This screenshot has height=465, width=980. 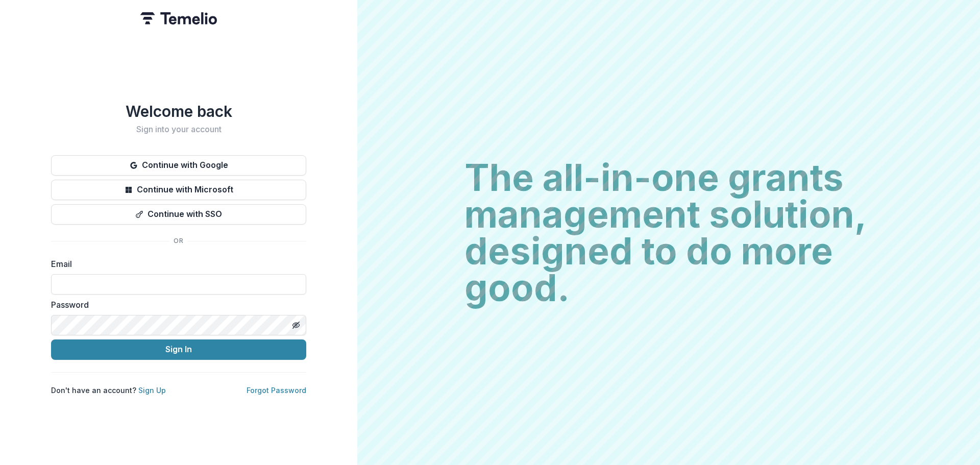 What do you see at coordinates (178, 111) in the screenshot?
I see `h1: Welcome back` at bounding box center [178, 111].